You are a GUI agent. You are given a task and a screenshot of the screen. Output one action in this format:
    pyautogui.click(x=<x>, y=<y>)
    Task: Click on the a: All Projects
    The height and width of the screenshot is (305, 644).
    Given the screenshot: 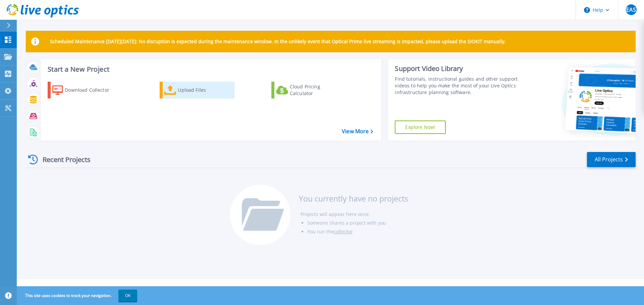 What is the action you would take?
    pyautogui.click(x=611, y=160)
    